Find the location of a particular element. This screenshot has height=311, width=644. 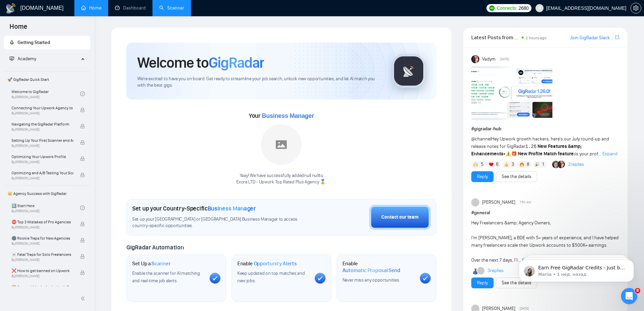

img: Vadym is located at coordinates (476, 59).